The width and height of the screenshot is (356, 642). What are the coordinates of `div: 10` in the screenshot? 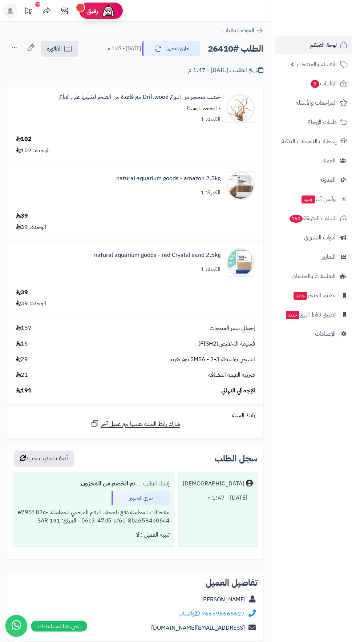 It's located at (38, 4).